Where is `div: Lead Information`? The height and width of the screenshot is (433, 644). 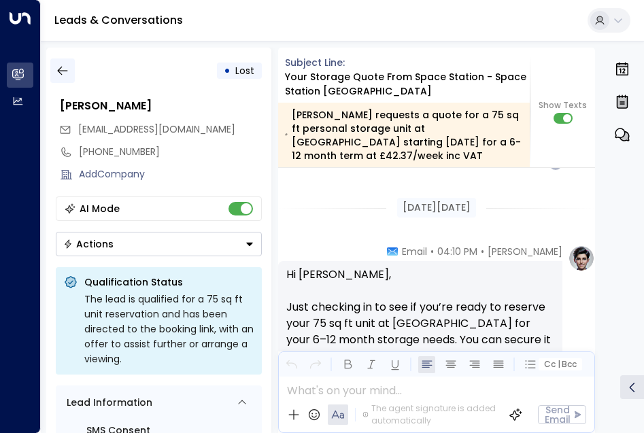 div: Lead Information is located at coordinates (107, 403).